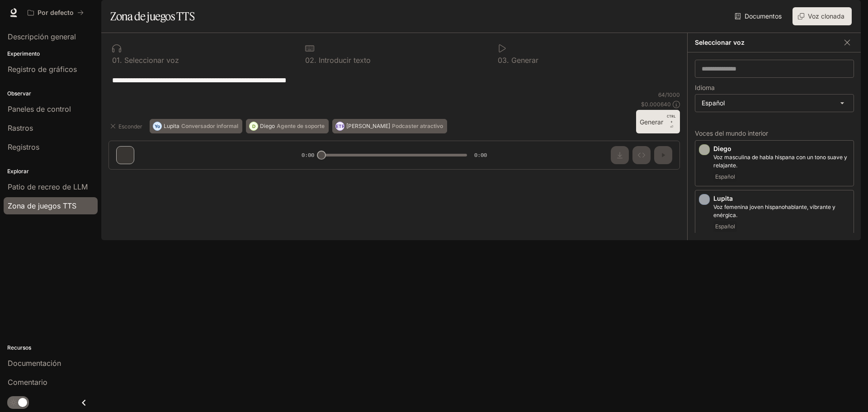  What do you see at coordinates (344, 60) in the screenshot?
I see `font: Introducir texto` at bounding box center [344, 60].